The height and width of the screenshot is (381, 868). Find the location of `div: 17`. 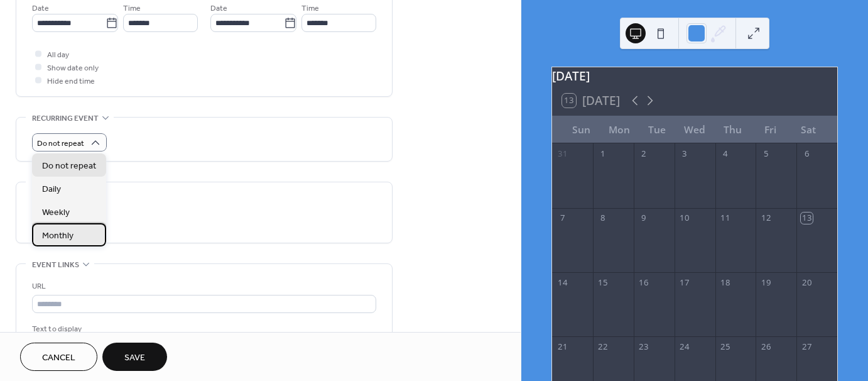

div: 17 is located at coordinates (685, 282).